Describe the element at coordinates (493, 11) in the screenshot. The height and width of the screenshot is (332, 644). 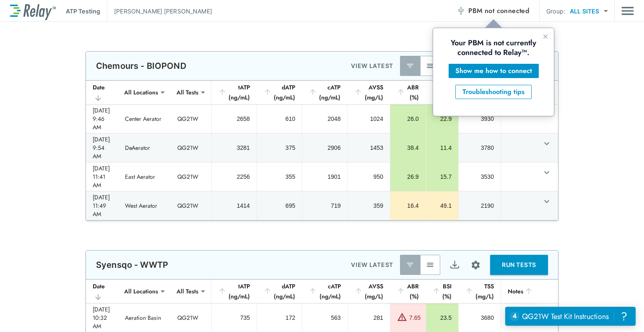
I see `button: PBM not connected` at that location.